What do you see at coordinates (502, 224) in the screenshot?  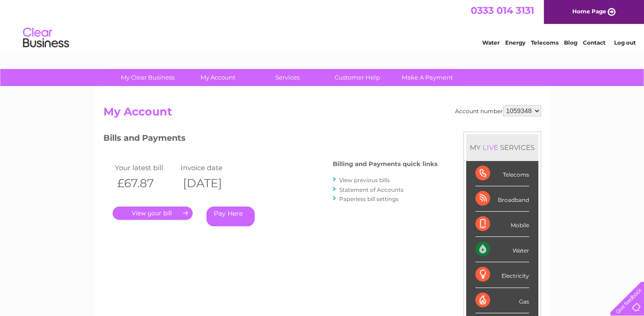 I see `div: Mobile` at bounding box center [502, 224].